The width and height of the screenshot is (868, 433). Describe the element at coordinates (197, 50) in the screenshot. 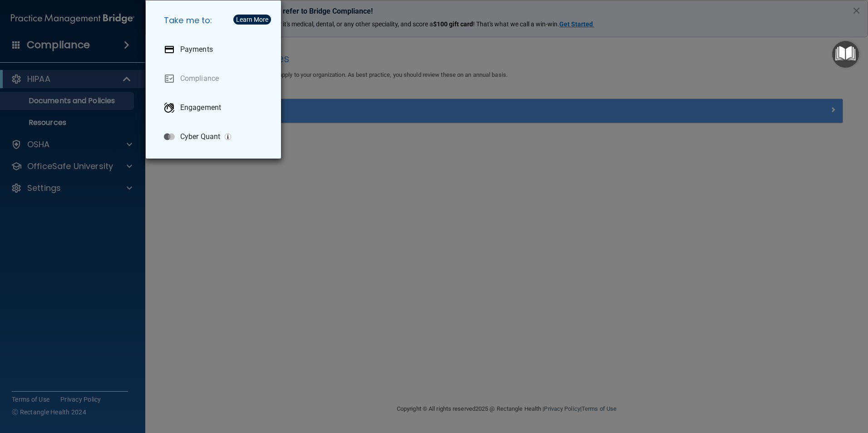

I see `p: Payments` at that location.